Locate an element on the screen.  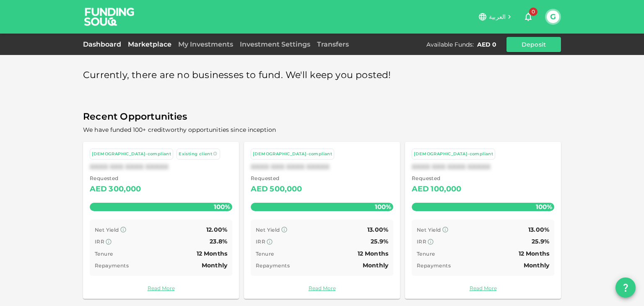
span: 0 is located at coordinates (534, 11).